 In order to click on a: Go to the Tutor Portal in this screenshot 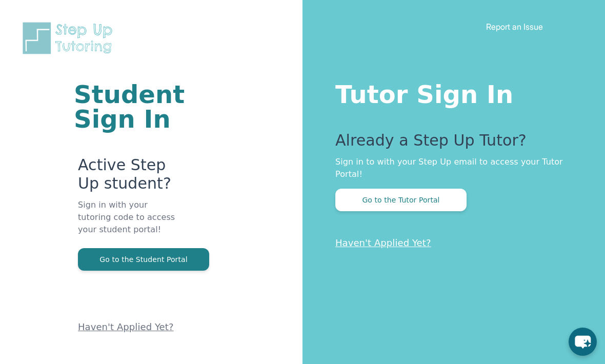, I will do `click(401, 200)`.